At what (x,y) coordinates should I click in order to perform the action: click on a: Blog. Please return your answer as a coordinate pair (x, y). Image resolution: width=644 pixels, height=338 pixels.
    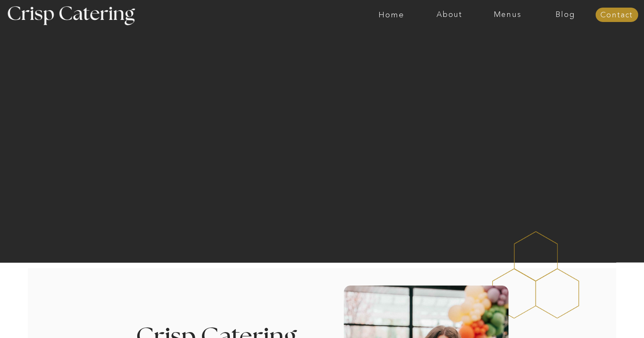
    Looking at the image, I should click on (565, 15).